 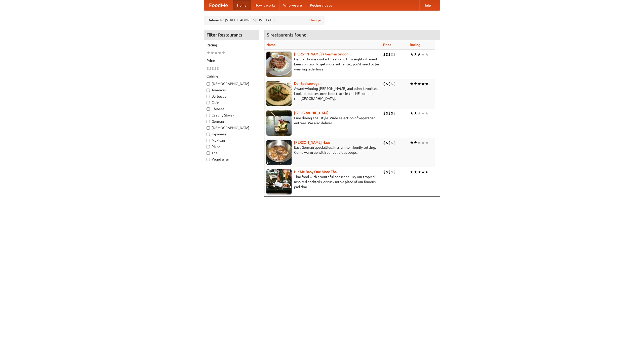 What do you see at coordinates (208, 140) in the screenshot?
I see `input: Mexican` at bounding box center [208, 140].